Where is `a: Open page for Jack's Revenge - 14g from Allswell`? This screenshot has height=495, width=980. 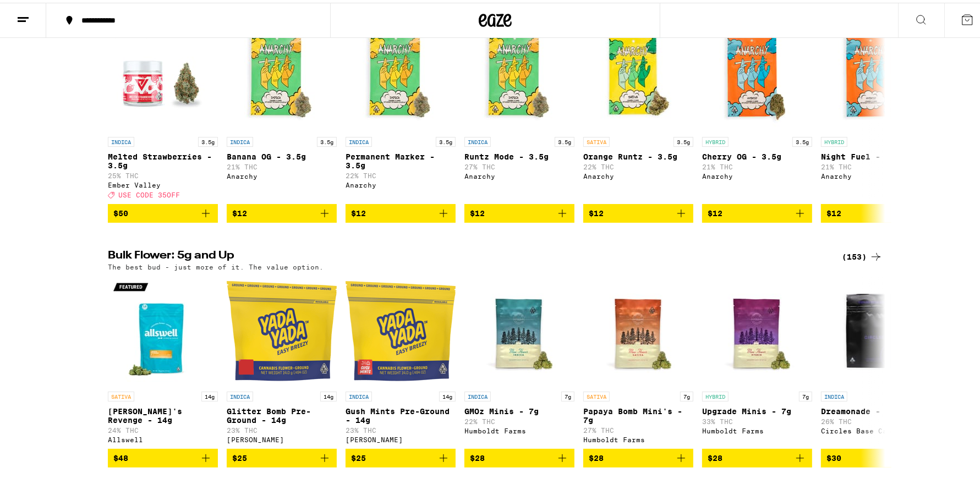 a: Open page for Jack's Revenge - 14g from Allswell is located at coordinates (163, 360).